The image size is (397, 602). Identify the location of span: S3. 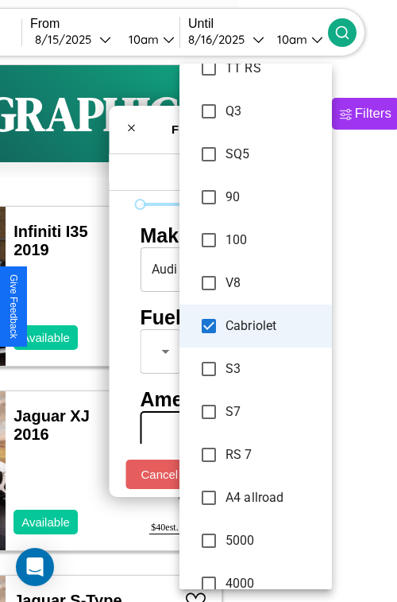
(273, 369).